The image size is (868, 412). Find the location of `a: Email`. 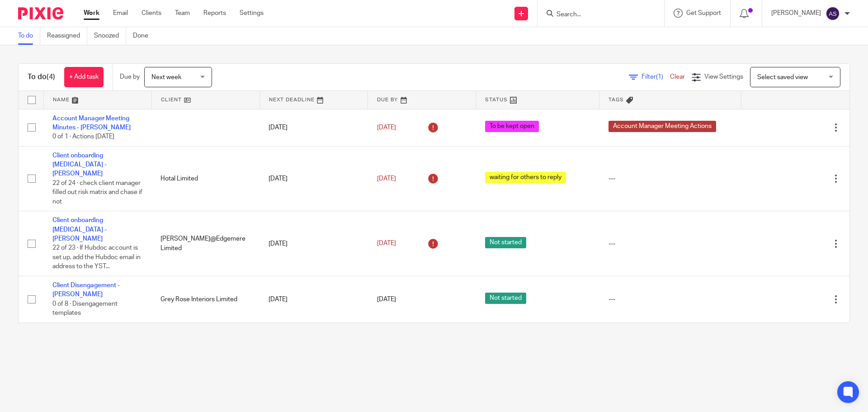

a: Email is located at coordinates (120, 13).